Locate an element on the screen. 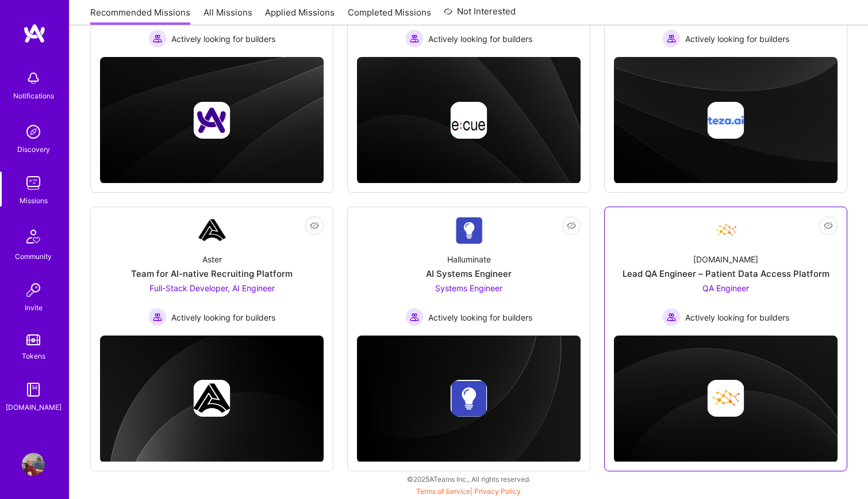  img: guide book is located at coordinates (34, 390).